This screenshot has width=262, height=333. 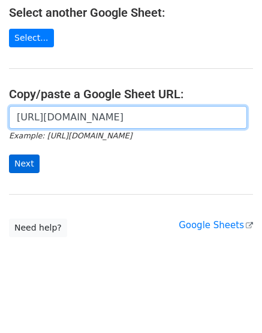 I want to click on a: Select..., so click(x=31, y=38).